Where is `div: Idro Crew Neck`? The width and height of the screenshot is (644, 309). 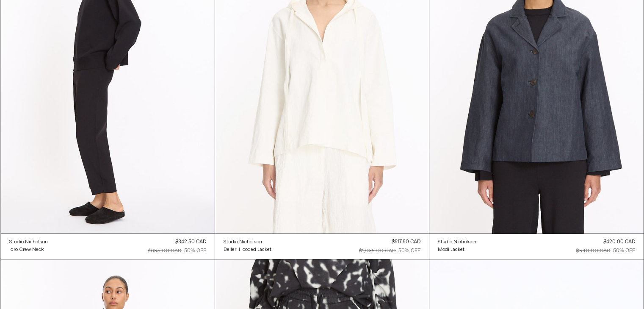 div: Idro Crew Neck is located at coordinates (26, 250).